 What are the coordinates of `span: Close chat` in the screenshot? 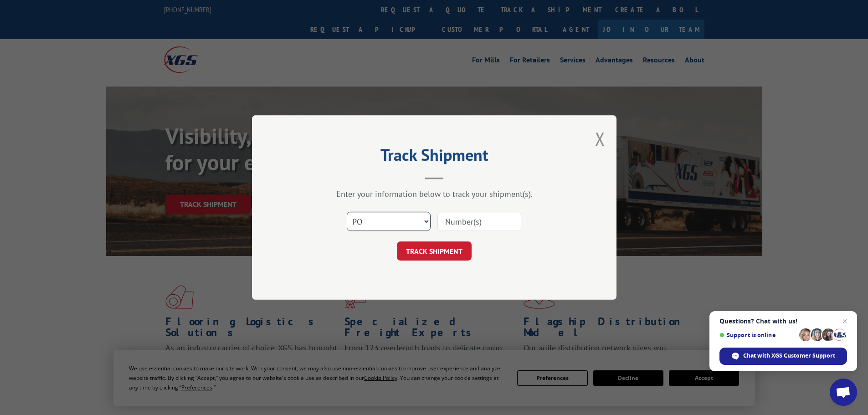 It's located at (845, 321).